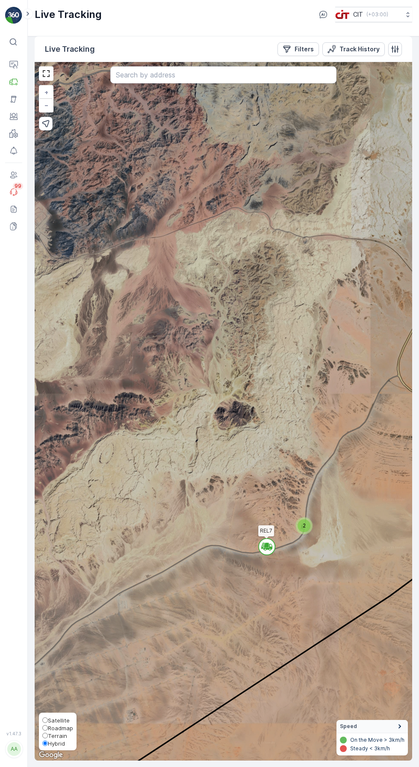 The width and height of the screenshot is (419, 767). I want to click on p: On the Move > 3km/h, so click(377, 740).